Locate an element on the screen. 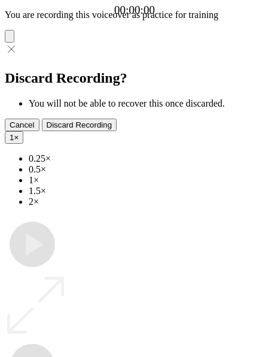  li: 0.5× is located at coordinates (147, 169).